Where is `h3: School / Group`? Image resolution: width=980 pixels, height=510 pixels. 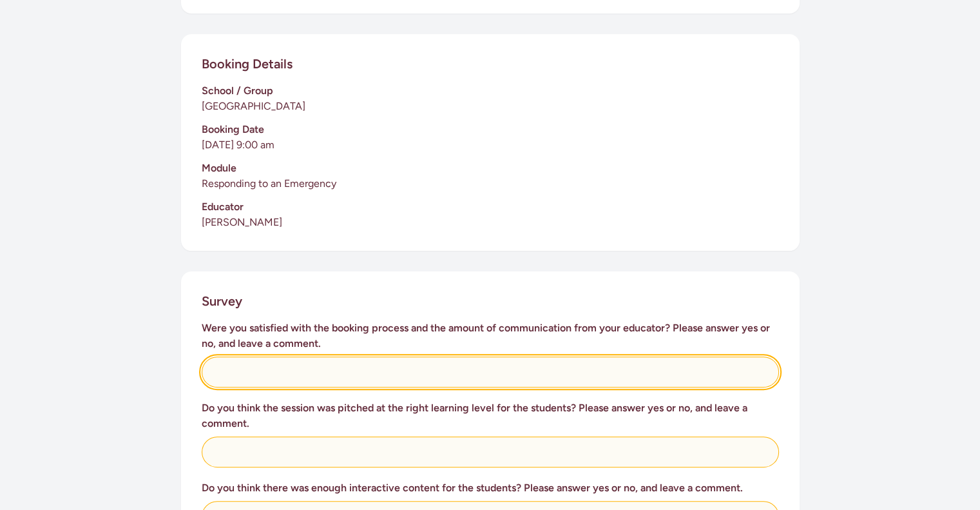 h3: School / Group is located at coordinates (491, 91).